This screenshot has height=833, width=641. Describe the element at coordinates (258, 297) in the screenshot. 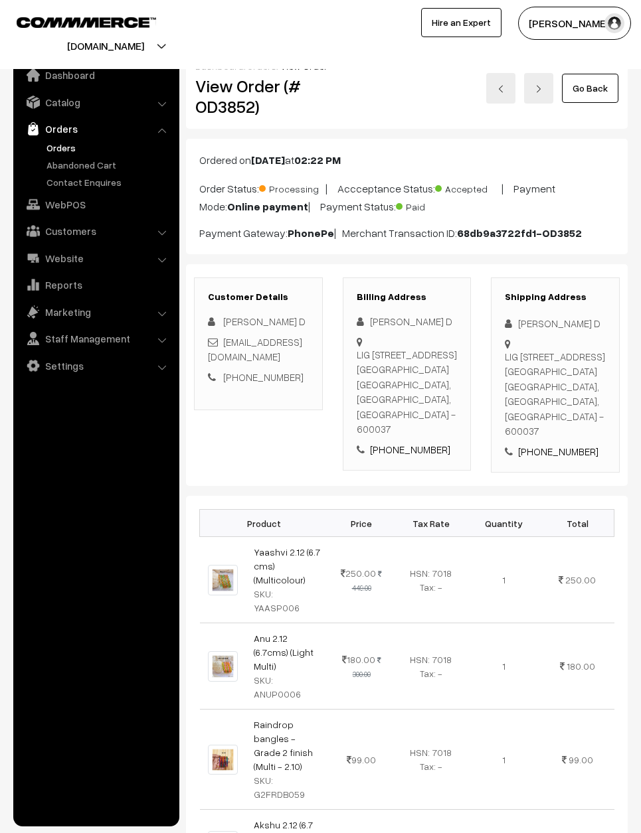

I see `h3: Customer Details` at that location.